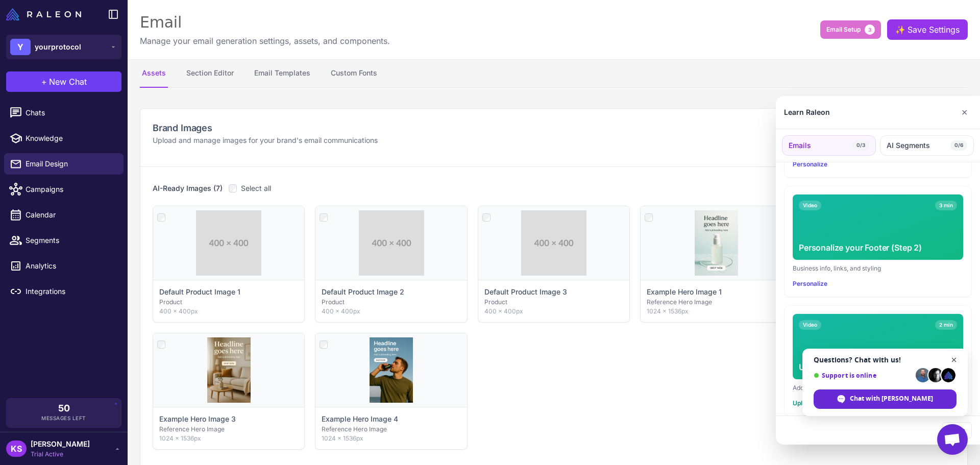 This screenshot has height=465, width=980. Describe the element at coordinates (927, 145) in the screenshot. I see `button: AI Segments0/6` at that location.